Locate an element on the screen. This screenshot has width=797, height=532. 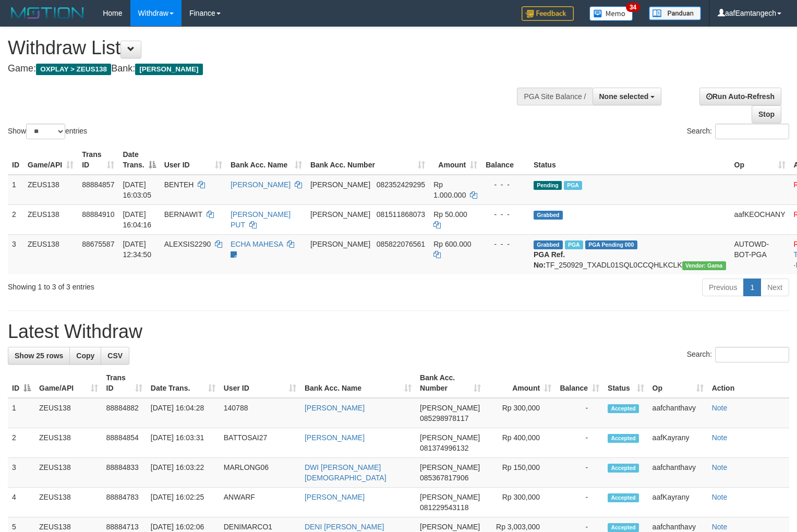
label: Show entries is located at coordinates (48, 131).